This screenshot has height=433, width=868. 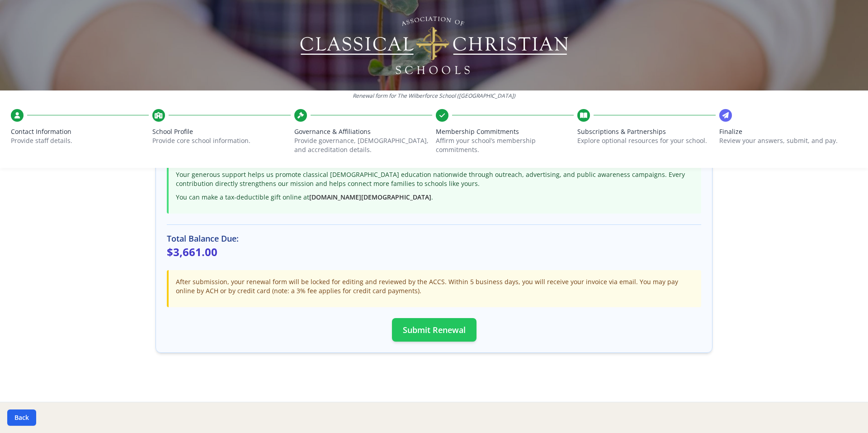 I want to click on p: $3,661.00, so click(x=434, y=252).